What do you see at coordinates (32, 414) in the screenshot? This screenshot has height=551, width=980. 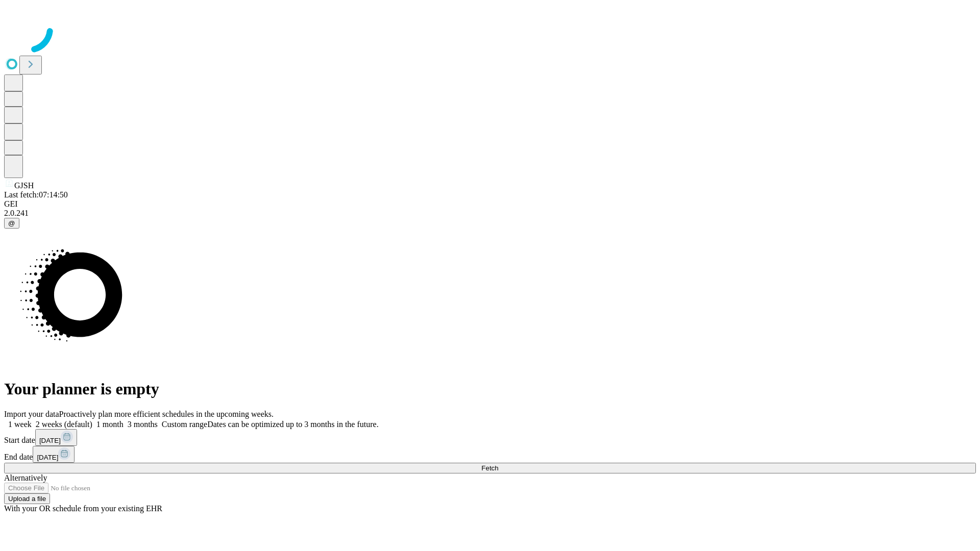 I see `span: Import your data` at bounding box center [32, 414].